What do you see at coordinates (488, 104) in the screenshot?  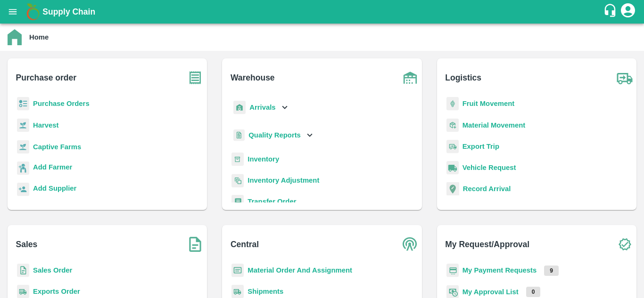 I see `b: Fruit Movement` at bounding box center [488, 104].